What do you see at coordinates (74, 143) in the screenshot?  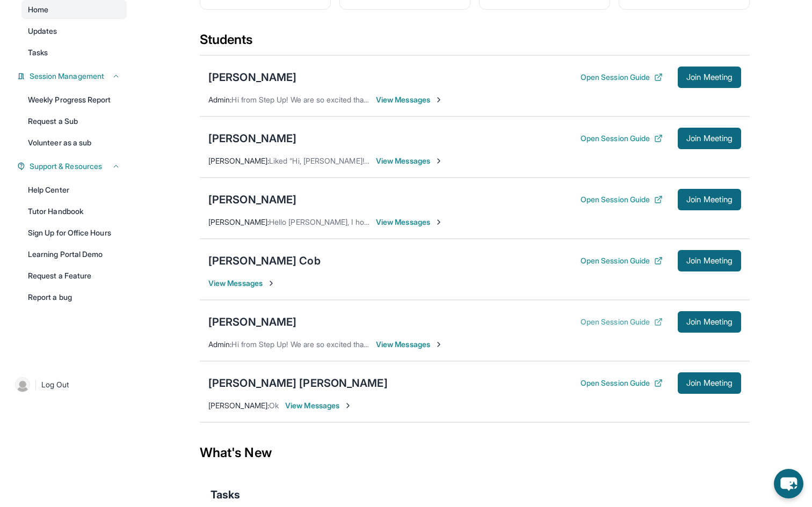 I see `a: Volunteer as a sub` at bounding box center [74, 143].